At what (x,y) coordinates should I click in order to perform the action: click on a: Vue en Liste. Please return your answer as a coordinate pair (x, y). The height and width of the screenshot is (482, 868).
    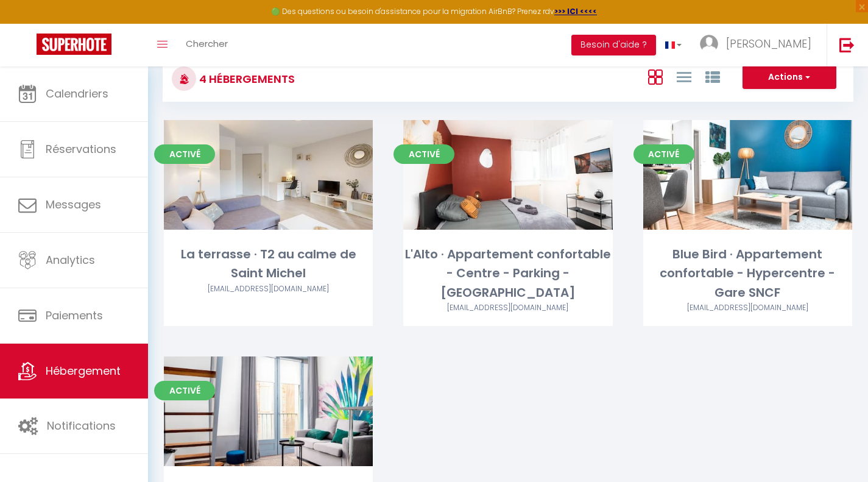
    Looking at the image, I should click on (684, 76).